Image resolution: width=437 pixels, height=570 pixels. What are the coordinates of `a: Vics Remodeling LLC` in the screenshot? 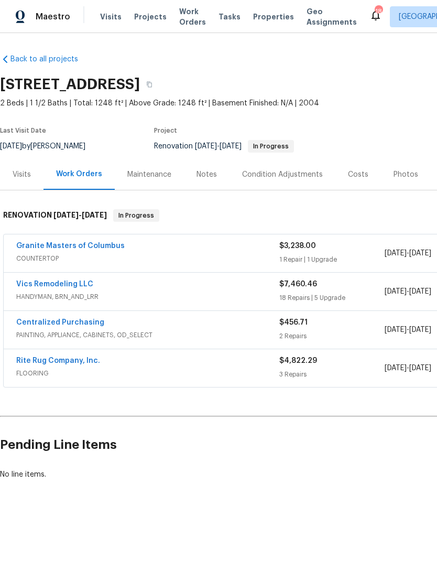 It's located at (55, 284).